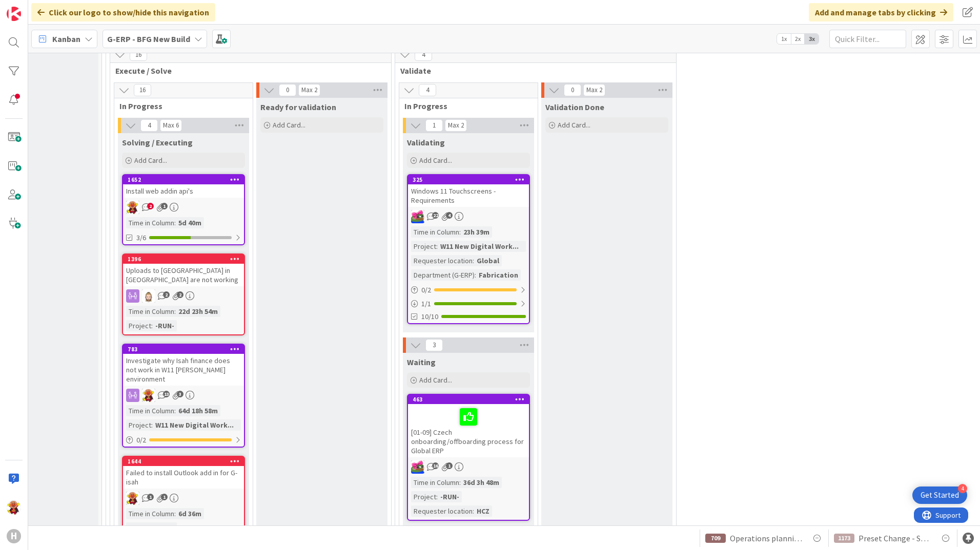  Describe the element at coordinates (531, 71) in the screenshot. I see `span: Validate` at that location.